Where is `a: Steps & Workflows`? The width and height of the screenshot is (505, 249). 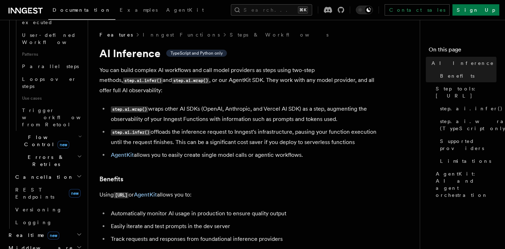 a: Steps & Workflows is located at coordinates (279, 35).